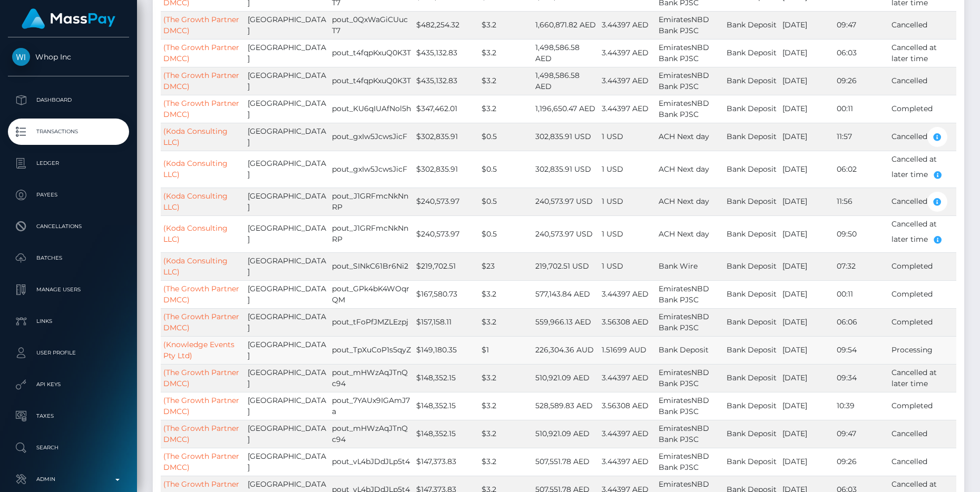 The width and height of the screenshot is (980, 492). What do you see at coordinates (565, 109) in the screenshot?
I see `td: 1,196,650.47 AED` at bounding box center [565, 109].